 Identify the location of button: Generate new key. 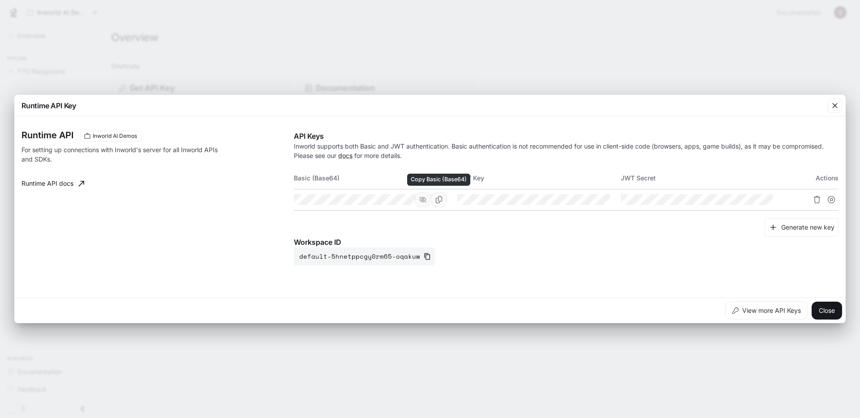
(801, 227).